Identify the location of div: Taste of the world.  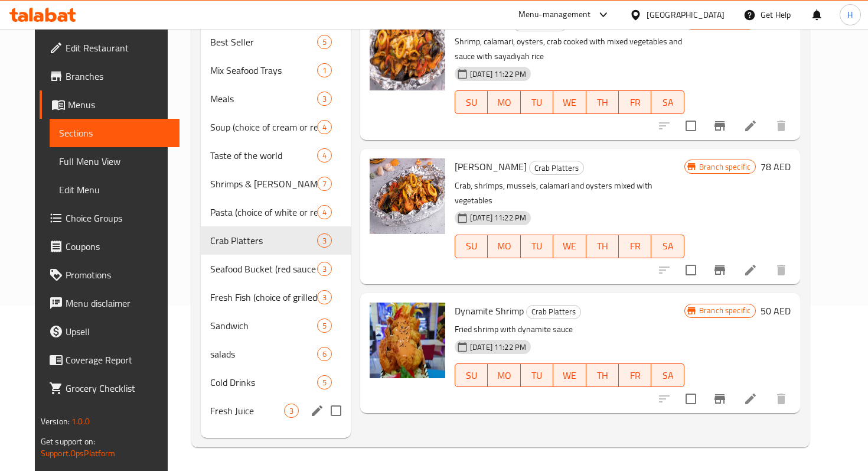
(263, 155).